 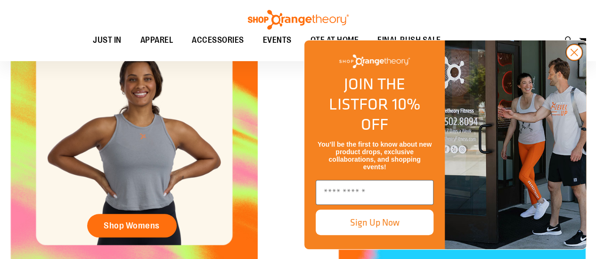 I want to click on a: APPAREL, so click(x=157, y=40).